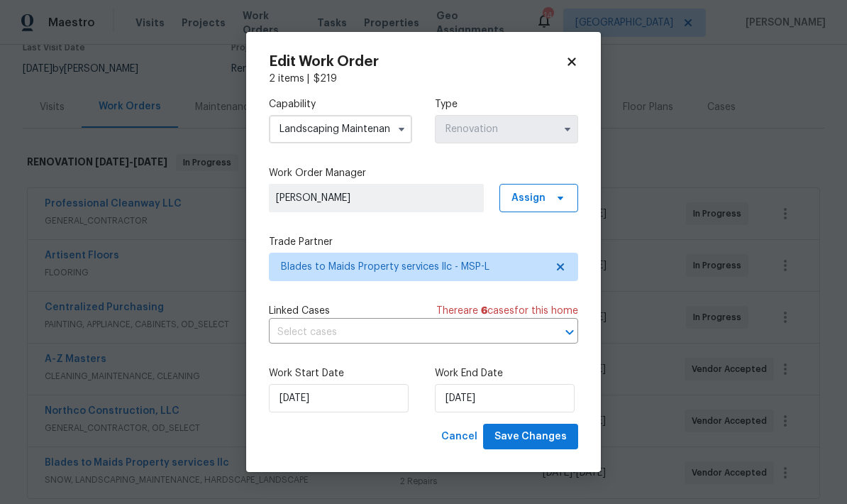 Image resolution: width=847 pixels, height=504 pixels. Describe the element at coordinates (341, 374) in the screenshot. I see `label: Work Start Date` at that location.